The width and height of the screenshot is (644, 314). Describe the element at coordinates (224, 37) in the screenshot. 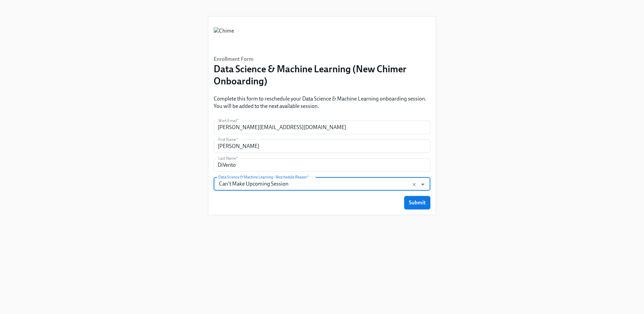

I see `img: Chime` at that location.